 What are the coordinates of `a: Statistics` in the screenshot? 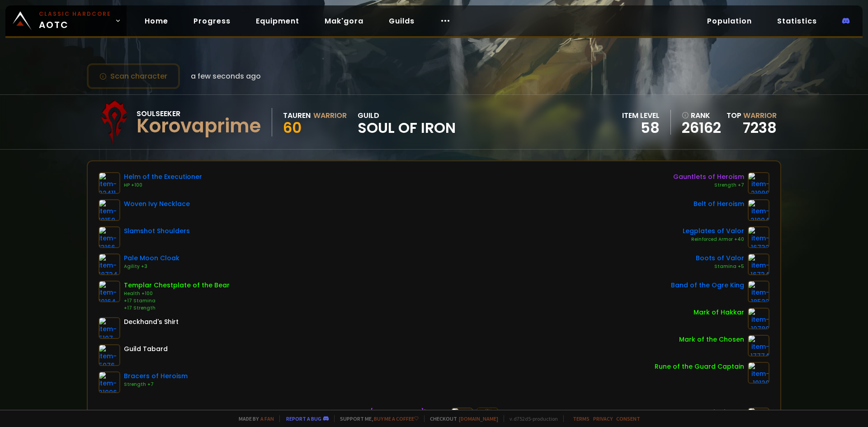 It's located at (797, 21).